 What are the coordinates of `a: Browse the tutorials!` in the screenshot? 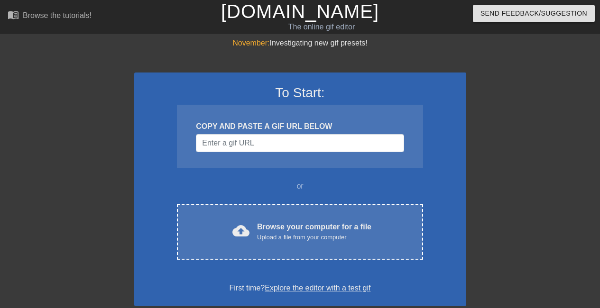 It's located at (49, 16).